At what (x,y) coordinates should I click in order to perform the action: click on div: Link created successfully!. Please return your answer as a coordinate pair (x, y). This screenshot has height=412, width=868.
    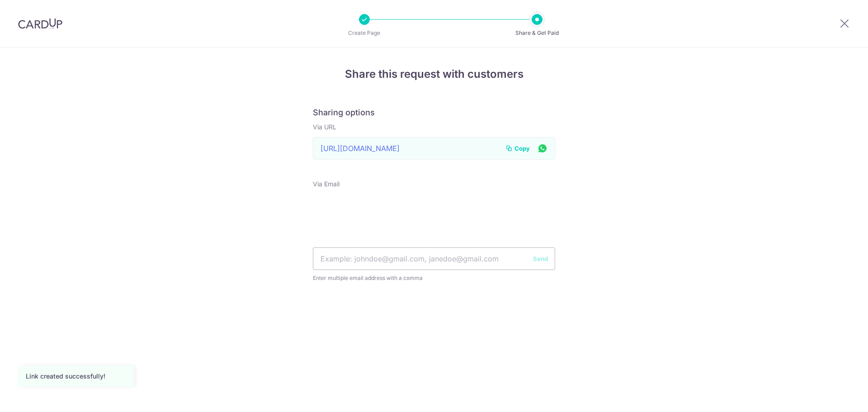
    Looking at the image, I should click on (76, 377).